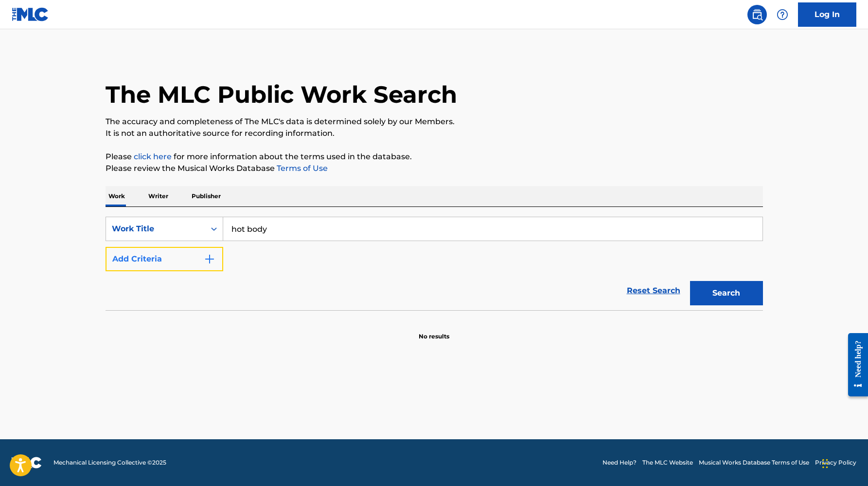 Image resolution: width=868 pixels, height=486 pixels. Describe the element at coordinates (757, 14) in the screenshot. I see `a: Public Search` at that location.